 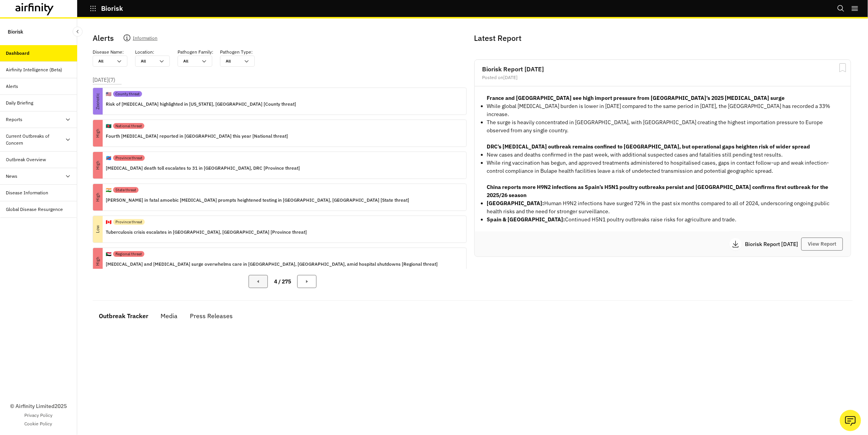 I want to click on p: State threat, so click(x=126, y=190).